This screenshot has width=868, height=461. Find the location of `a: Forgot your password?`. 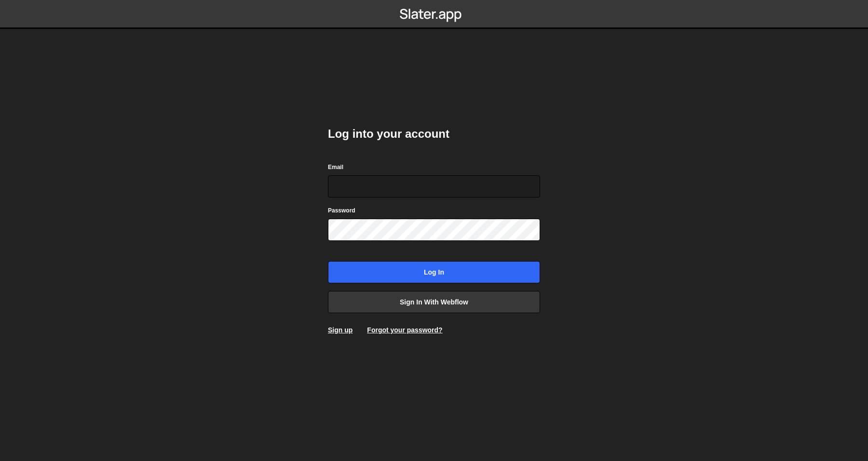

a: Forgot your password? is located at coordinates (405, 330).